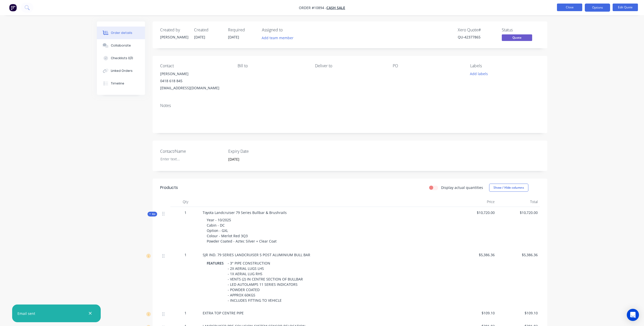 The image size is (644, 326). Describe the element at coordinates (475, 202) in the screenshot. I see `div: Price` at that location.